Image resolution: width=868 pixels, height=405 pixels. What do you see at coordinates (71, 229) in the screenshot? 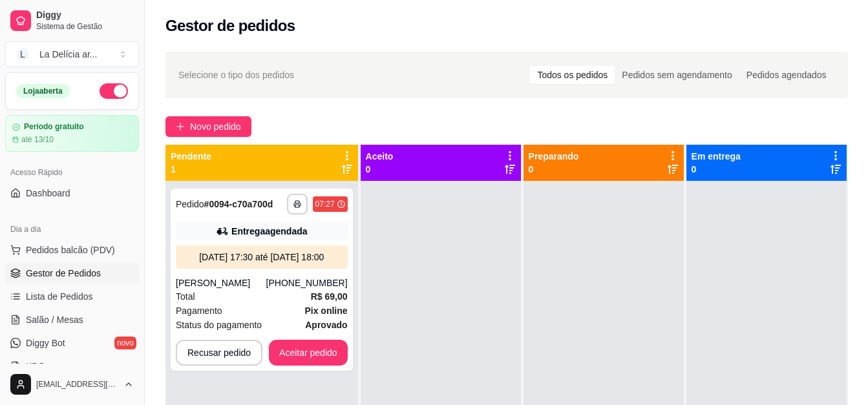
I see `div: Dia a dia` at bounding box center [71, 229].